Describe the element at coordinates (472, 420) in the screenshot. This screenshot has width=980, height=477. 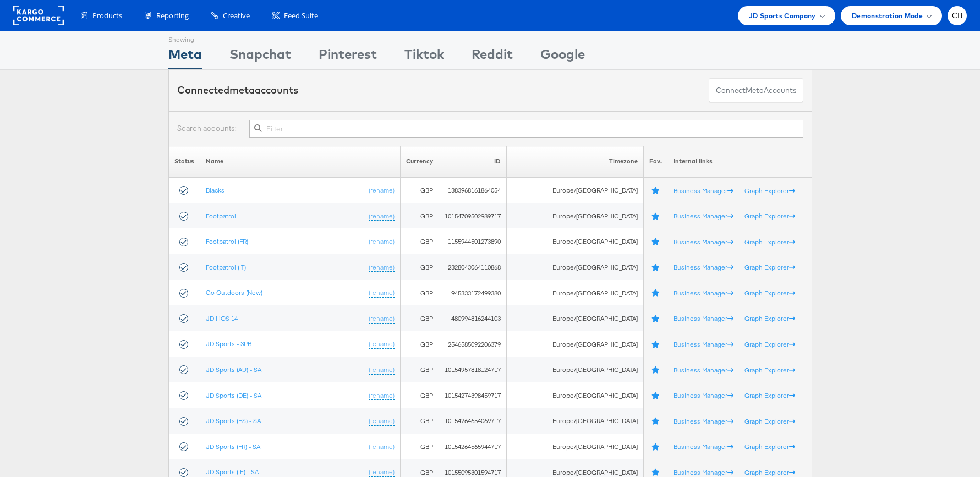
I see `td: 10154264654069717` at that location.